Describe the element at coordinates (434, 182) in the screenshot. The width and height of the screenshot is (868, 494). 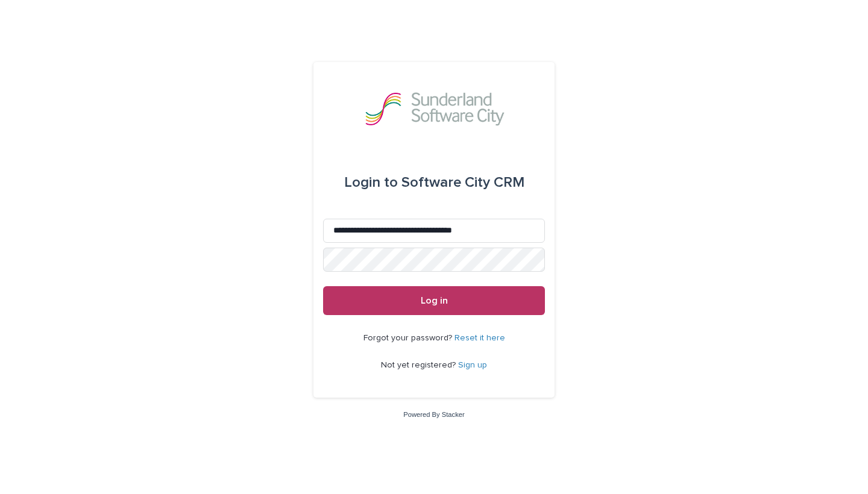
I see `div: Software City CRM` at that location.